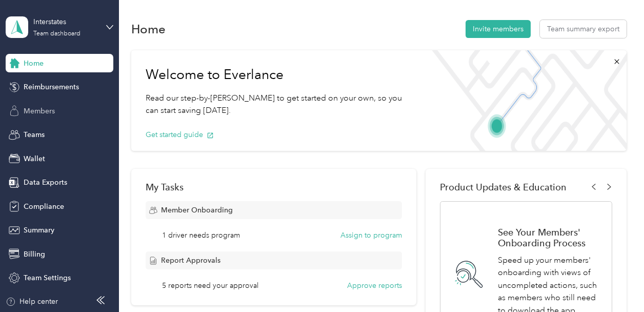 The image size is (644, 312). Describe the element at coordinates (201, 235) in the screenshot. I see `span: 1 driver needs program` at that location.